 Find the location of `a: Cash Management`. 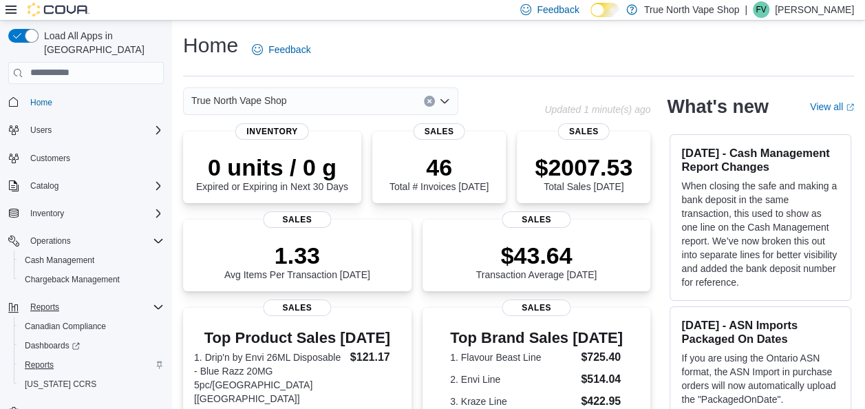

a: Cash Management is located at coordinates (59, 260).